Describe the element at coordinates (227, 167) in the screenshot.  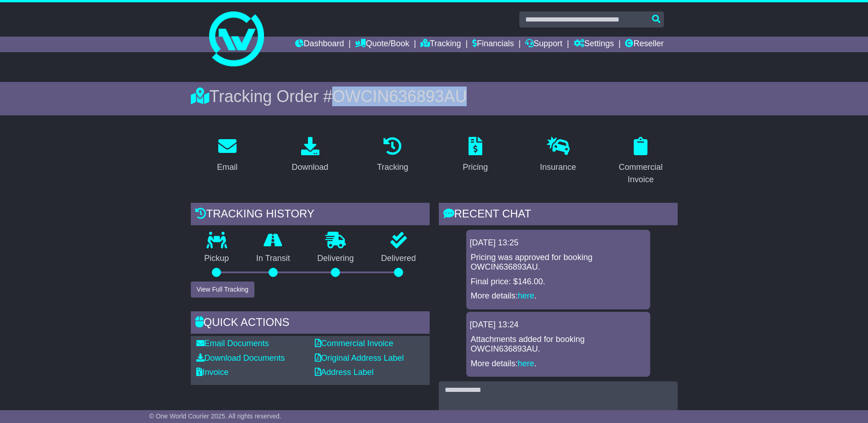
I see `div: Email` at that location.